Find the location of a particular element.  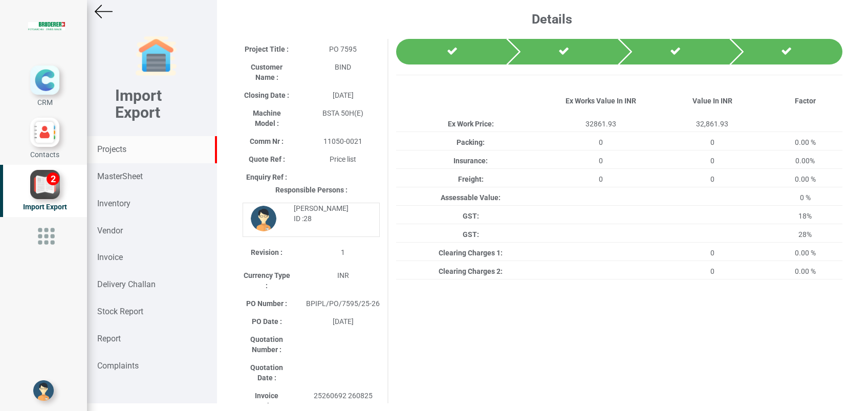

label: Ex Works Value In INR is located at coordinates (601, 101).